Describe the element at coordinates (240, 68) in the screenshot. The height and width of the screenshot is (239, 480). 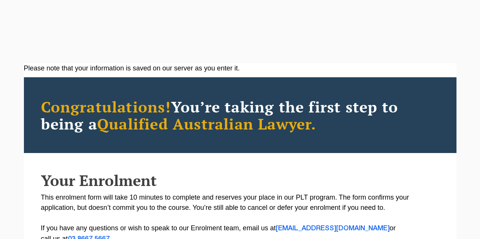
I see `div: Please note that your information is saved on our server as you enter it.` at that location.